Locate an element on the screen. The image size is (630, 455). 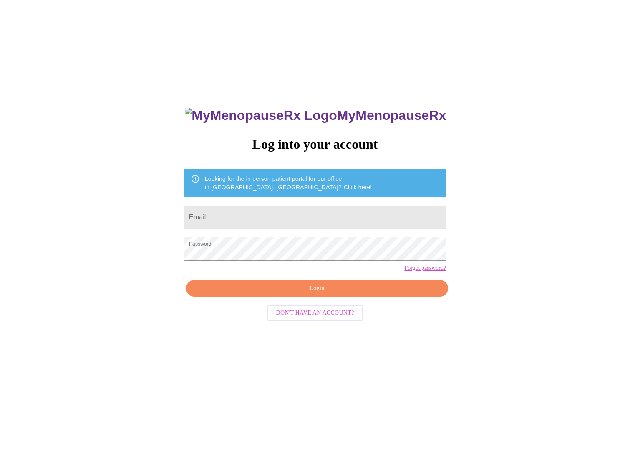
button: Don't have an account? is located at coordinates (315, 313).